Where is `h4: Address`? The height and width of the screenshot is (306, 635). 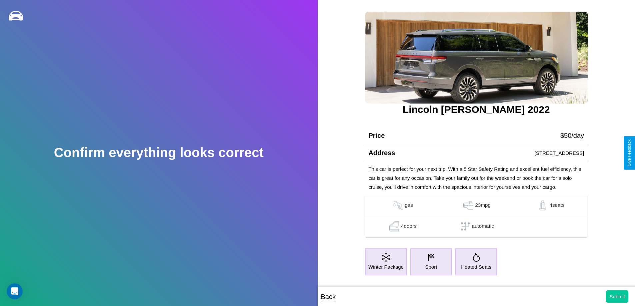 h4: Address is located at coordinates (382, 153).